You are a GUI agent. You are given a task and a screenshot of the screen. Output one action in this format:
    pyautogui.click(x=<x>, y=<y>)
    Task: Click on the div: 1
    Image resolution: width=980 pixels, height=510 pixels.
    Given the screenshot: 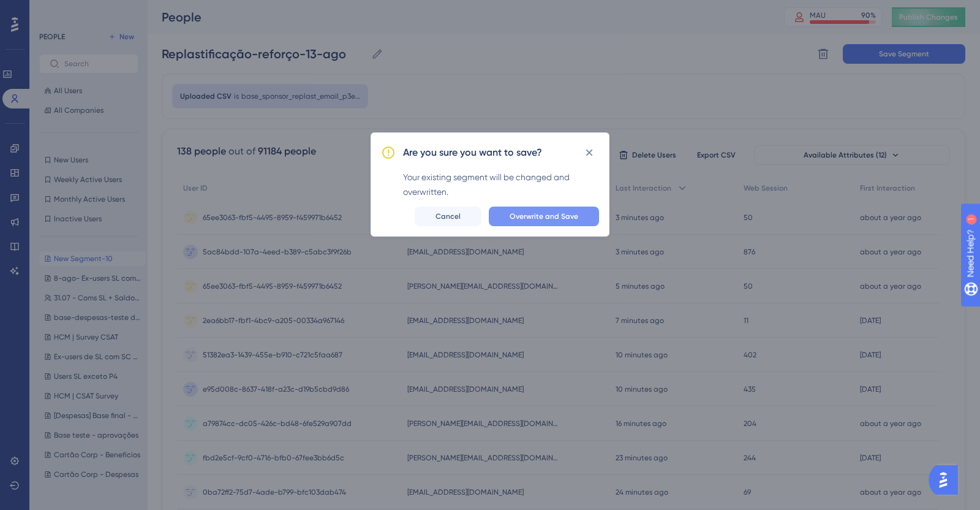 What is the action you would take?
    pyautogui.click(x=87, y=11)
    